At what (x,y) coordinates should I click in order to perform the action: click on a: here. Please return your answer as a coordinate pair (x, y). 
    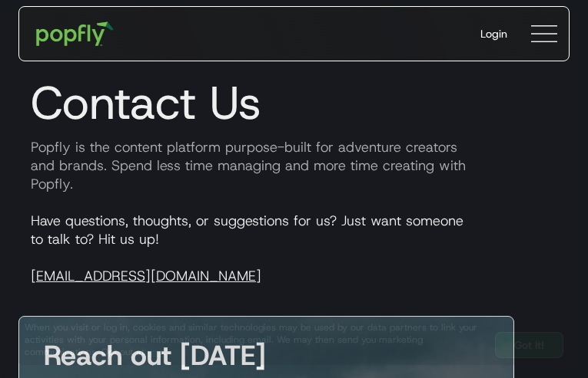
    Looking at the image, I should click on (154, 353).